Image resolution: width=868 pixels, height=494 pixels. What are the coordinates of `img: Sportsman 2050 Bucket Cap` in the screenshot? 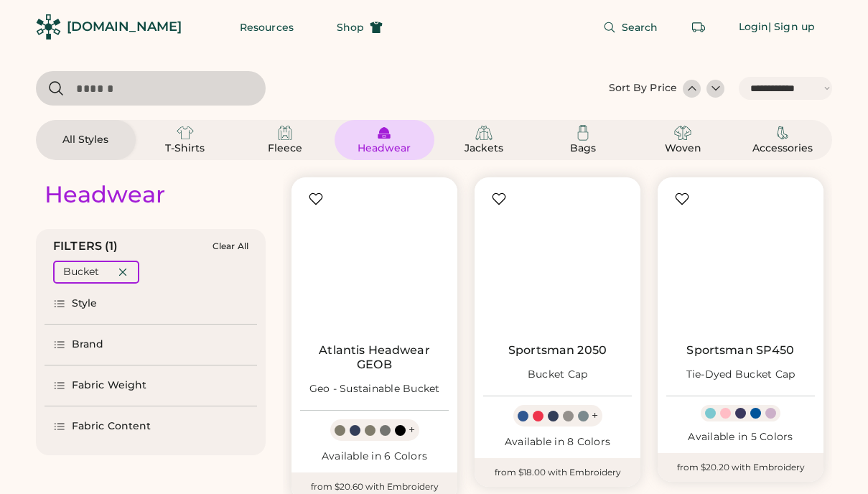 It's located at (557, 260).